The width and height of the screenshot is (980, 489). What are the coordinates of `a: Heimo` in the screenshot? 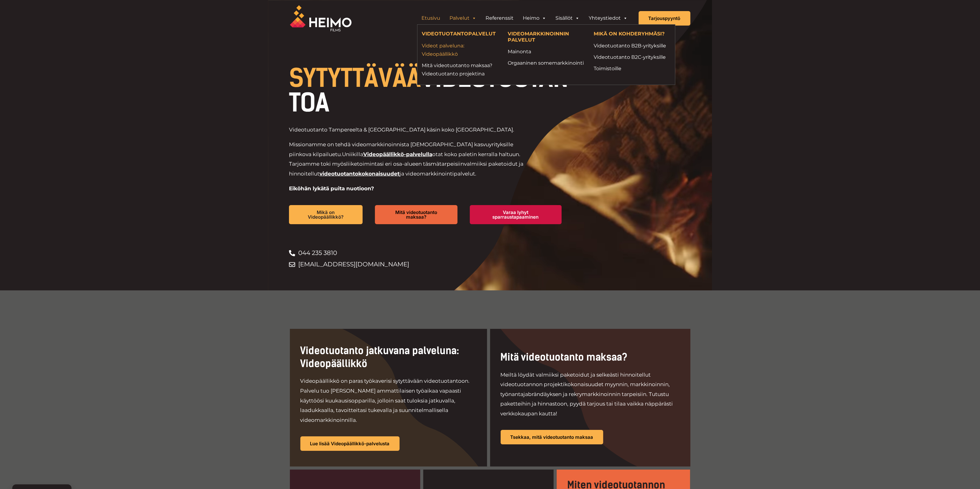 It's located at (535, 18).